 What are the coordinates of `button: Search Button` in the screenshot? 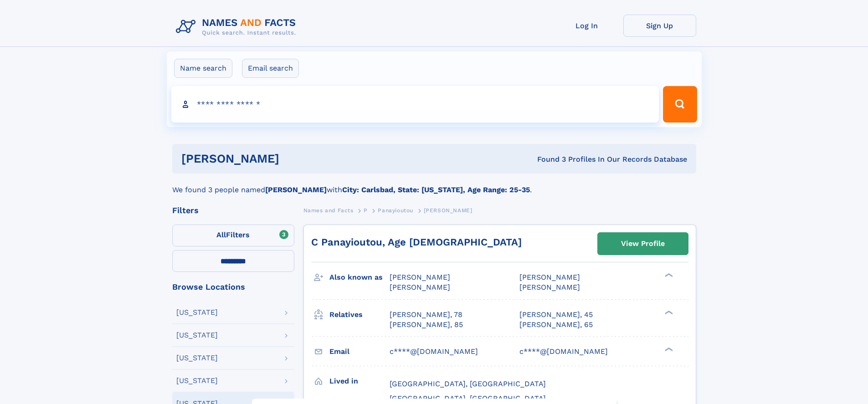 It's located at (680, 104).